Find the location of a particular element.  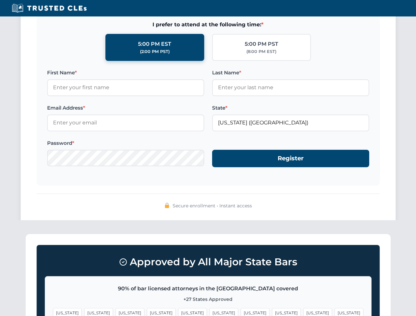

p: +27 States Approved is located at coordinates (208, 299).